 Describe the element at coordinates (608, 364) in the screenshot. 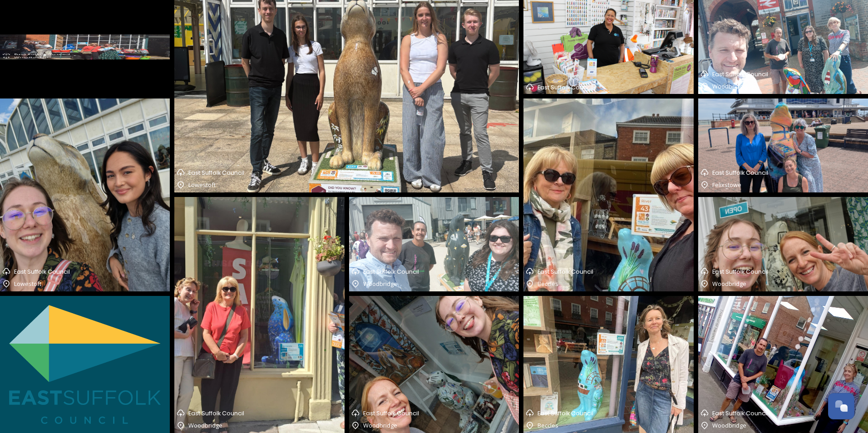

I see `img: beccles%20bunnies3%20cm.jpg` at that location.